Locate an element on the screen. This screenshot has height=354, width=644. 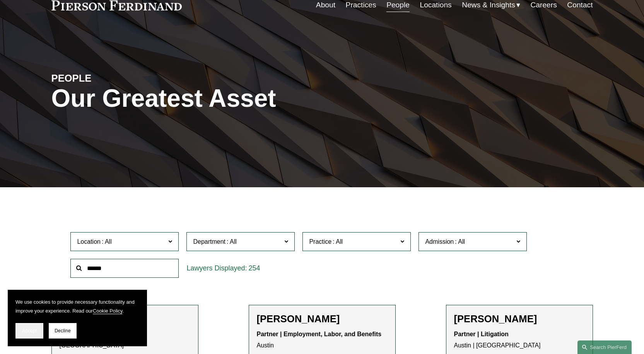
button: Decline is located at coordinates (63, 331).